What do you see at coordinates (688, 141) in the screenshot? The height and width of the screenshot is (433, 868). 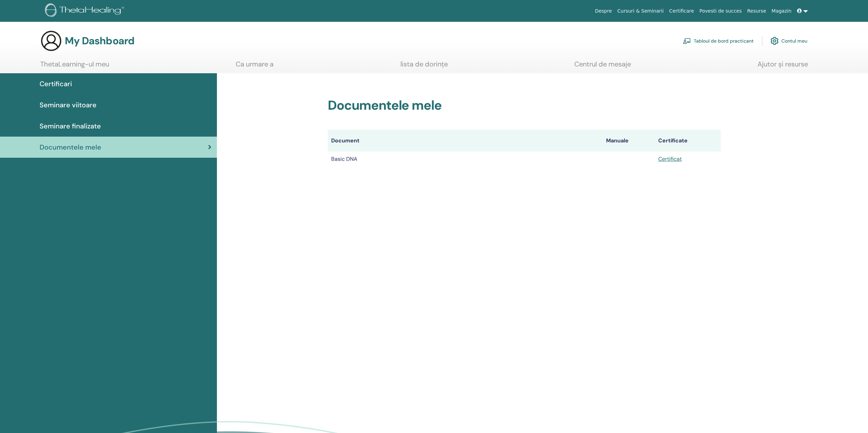 I see `th: Certificate` at bounding box center [688, 141].